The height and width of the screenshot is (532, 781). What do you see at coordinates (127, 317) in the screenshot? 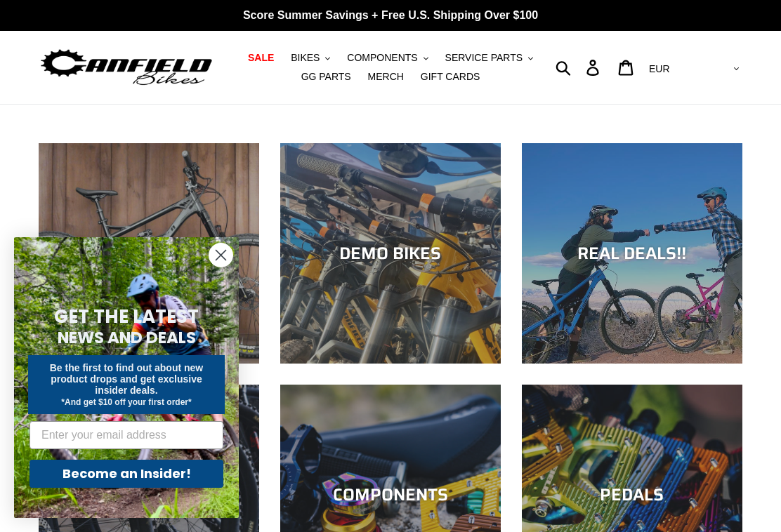
I see `span: GET THE LATEST` at bounding box center [127, 317].